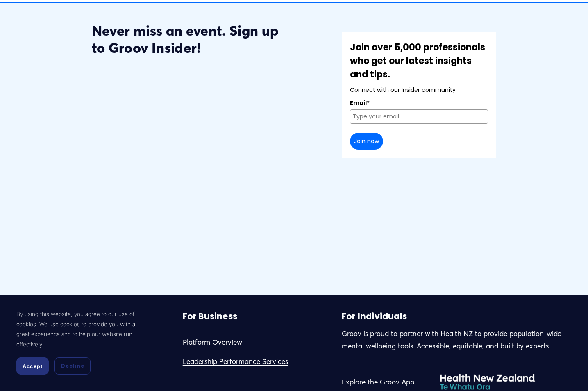  Describe the element at coordinates (367, 141) in the screenshot. I see `button: Join now` at that location.